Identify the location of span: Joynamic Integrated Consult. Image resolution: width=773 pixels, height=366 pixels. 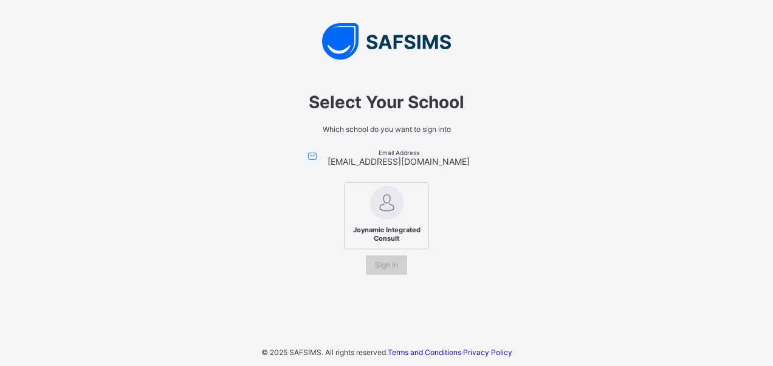
(387, 234).